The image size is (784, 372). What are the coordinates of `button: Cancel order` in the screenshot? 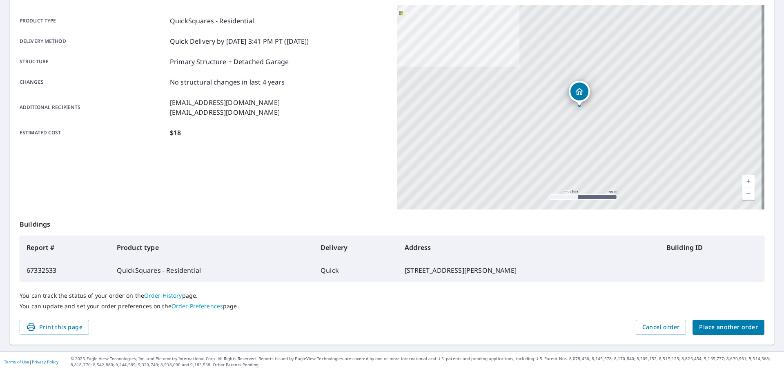 It's located at (661, 327).